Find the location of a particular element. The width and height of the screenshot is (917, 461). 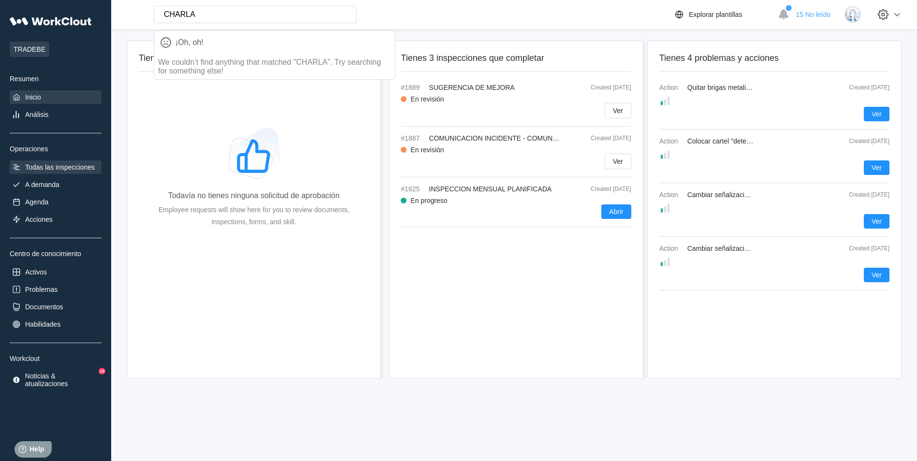

a: Todas las inspecciones is located at coordinates (56, 167).